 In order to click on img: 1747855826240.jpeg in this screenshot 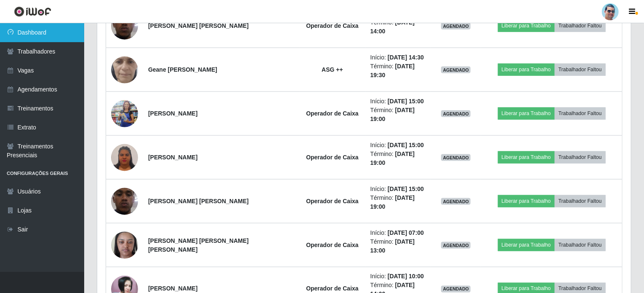, I will do `click(125, 201)`.